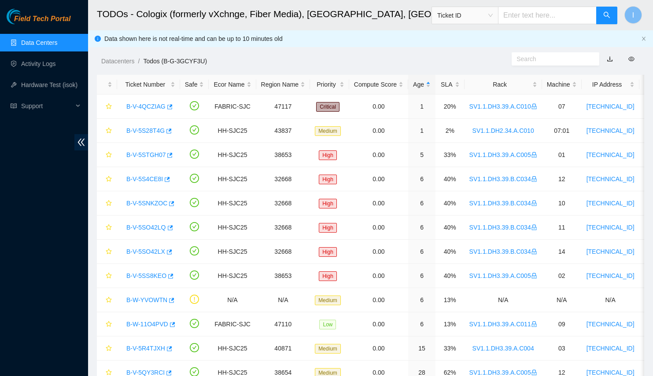  Describe the element at coordinates (145, 373) in the screenshot. I see `a: B-V-5QY3RCI` at that location.